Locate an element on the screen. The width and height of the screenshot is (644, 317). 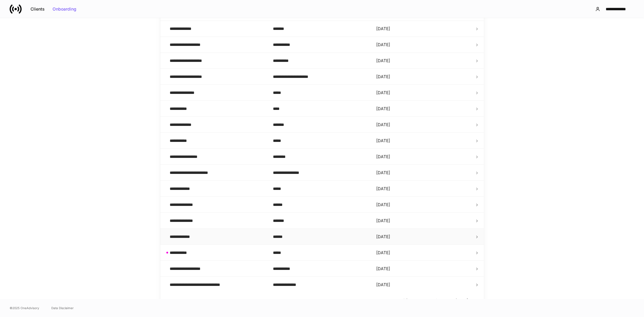
div: Clients is located at coordinates (37, 9).